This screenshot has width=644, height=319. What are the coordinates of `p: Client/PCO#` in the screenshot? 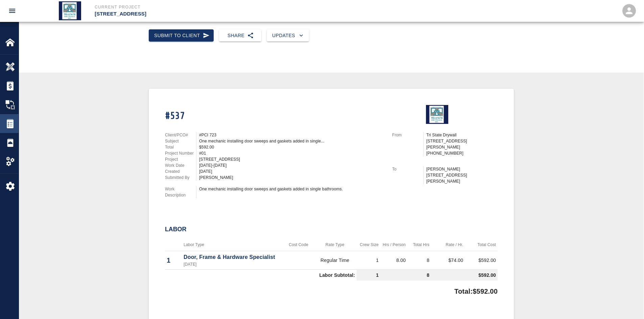 It's located at (181, 135).